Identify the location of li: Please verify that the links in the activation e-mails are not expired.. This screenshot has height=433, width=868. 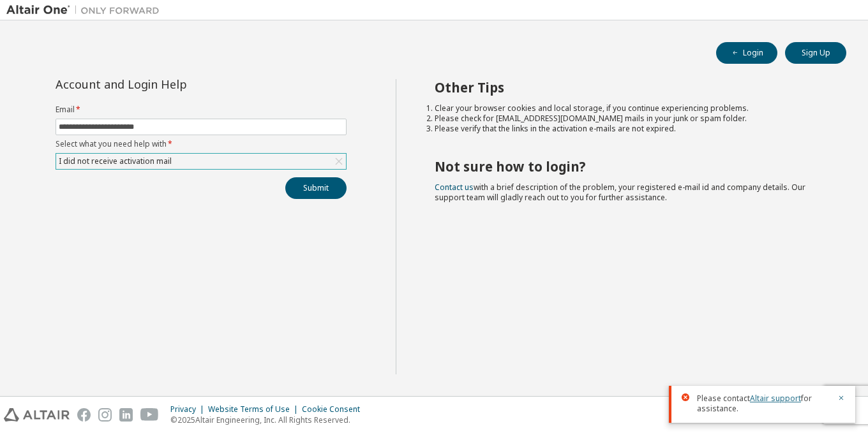
(629, 129).